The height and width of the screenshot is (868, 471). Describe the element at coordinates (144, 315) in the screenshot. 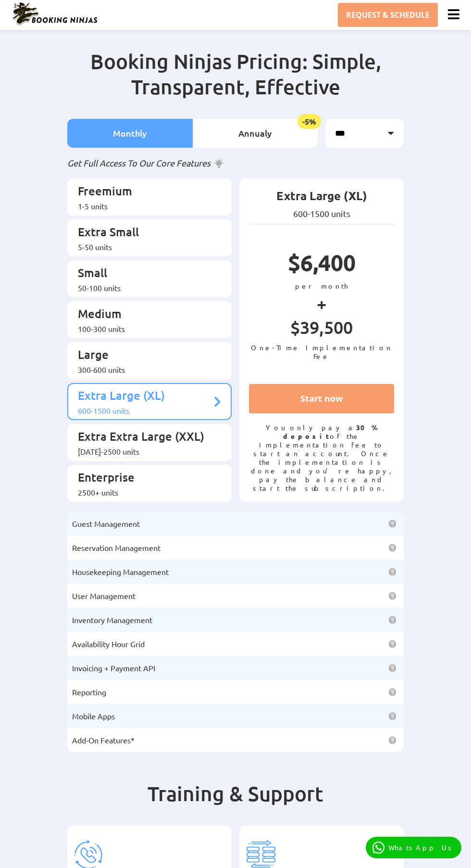

I see `p: Medium` at that location.